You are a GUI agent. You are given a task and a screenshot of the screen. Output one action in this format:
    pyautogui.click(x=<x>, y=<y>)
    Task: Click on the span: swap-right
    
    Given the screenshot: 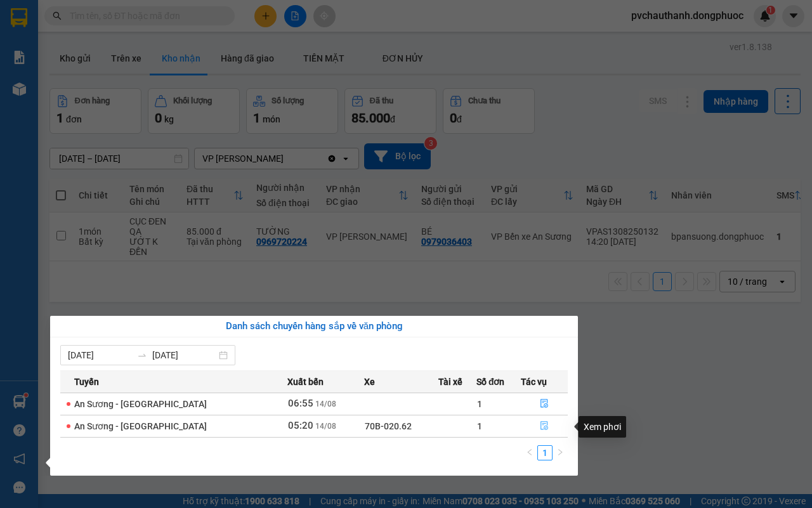 What is the action you would take?
    pyautogui.click(x=142, y=355)
    